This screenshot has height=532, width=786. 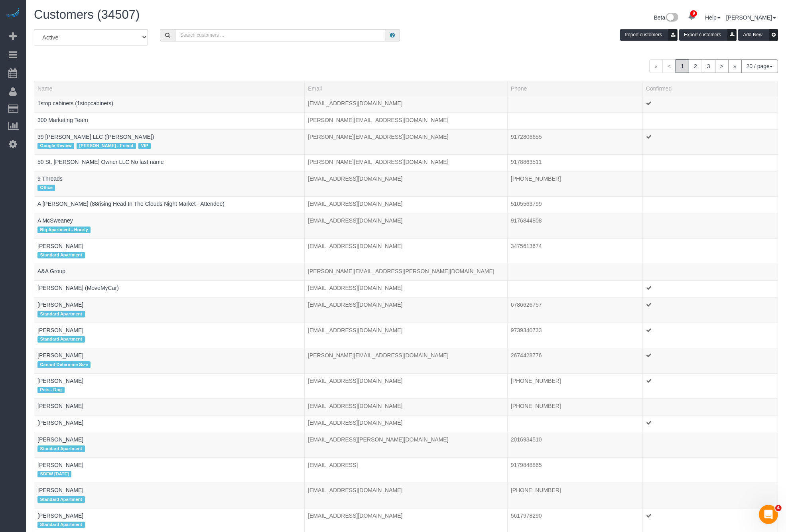 What do you see at coordinates (170, 88) in the screenshot?
I see `th: Name` at bounding box center [170, 88].